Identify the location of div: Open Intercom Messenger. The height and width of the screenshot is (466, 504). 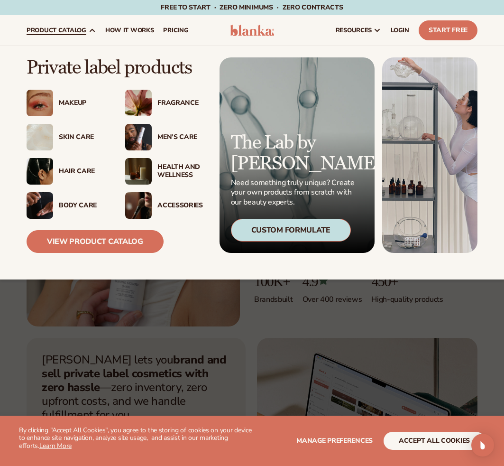
(483, 445).